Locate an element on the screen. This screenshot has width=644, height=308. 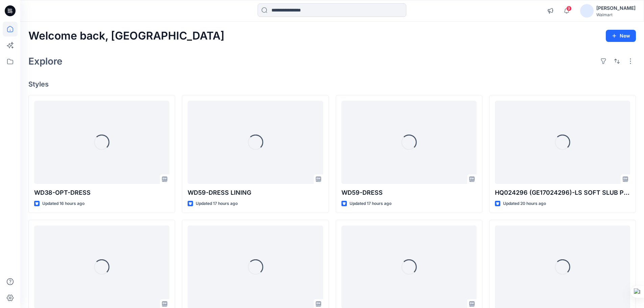
p: WD59-DRESS is located at coordinates (409, 193).